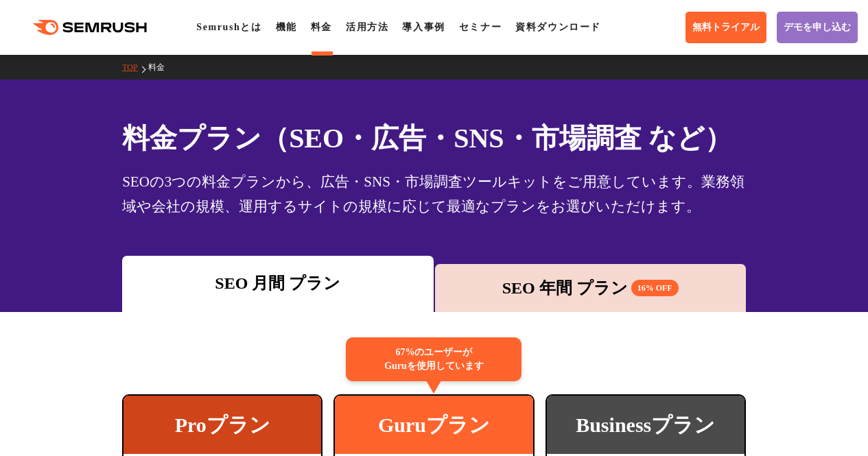 The image size is (868, 456). Describe the element at coordinates (591, 288) in the screenshot. I see `div: SEO 年間 プラン` at that location.